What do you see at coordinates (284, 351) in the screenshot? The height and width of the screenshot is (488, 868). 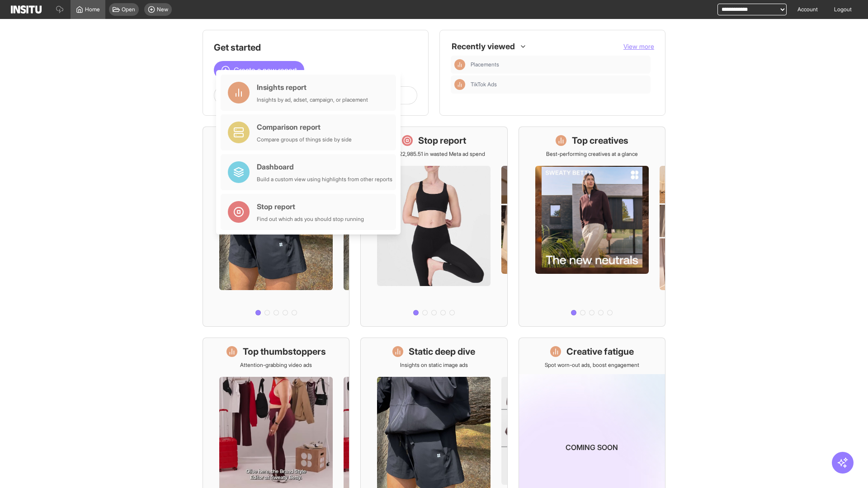 I see `h1: Top thumbstoppers` at bounding box center [284, 351].